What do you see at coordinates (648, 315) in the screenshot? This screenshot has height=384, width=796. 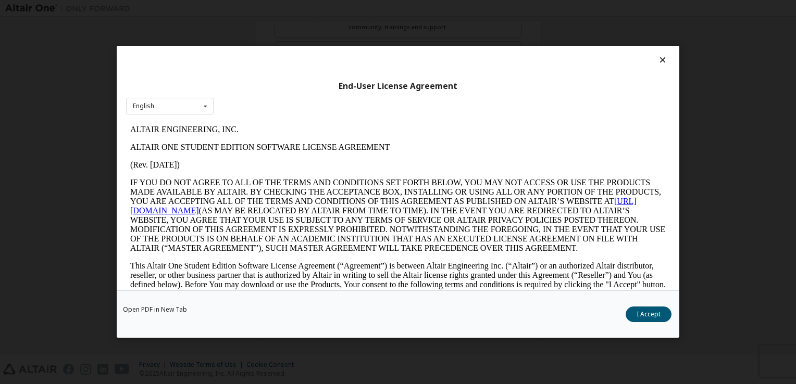 I see `button: I Accept` at bounding box center [648, 315].